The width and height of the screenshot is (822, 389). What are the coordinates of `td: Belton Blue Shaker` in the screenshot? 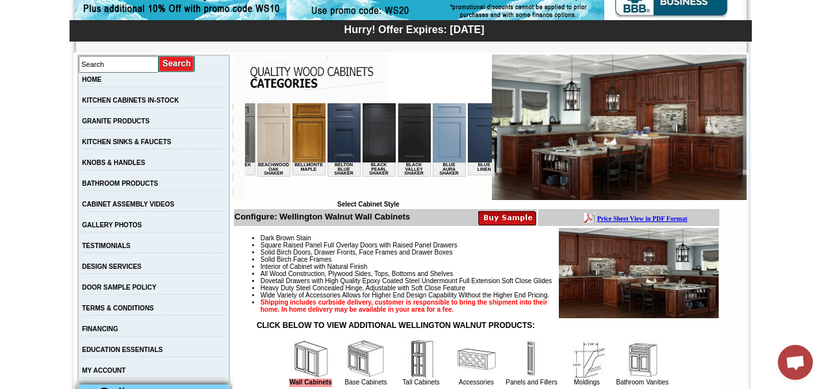 It's located at (99, 66).